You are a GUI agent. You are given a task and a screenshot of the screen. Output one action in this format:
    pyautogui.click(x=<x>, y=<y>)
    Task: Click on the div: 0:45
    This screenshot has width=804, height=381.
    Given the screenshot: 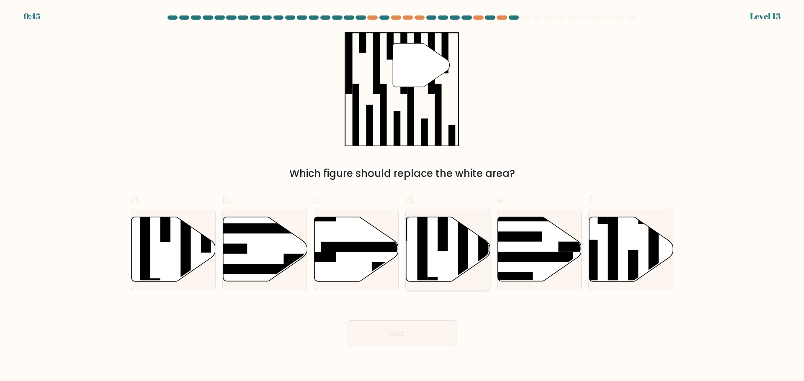 What is the action you would take?
    pyautogui.click(x=32, y=16)
    